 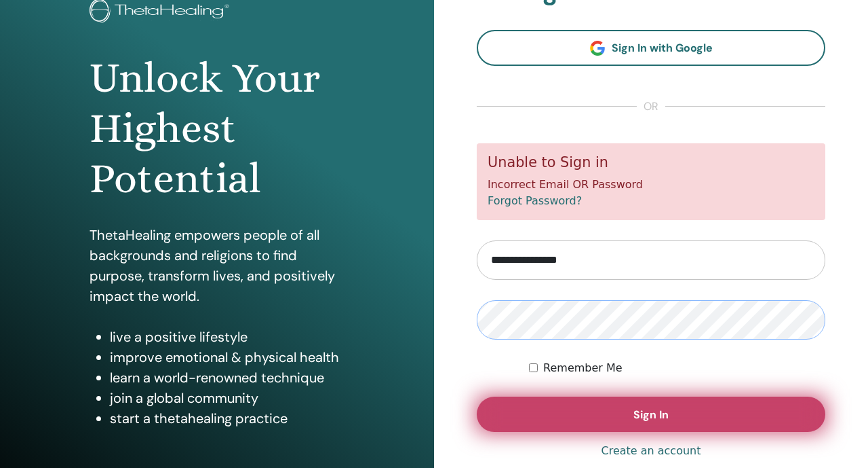 I want to click on a: Create an account, so click(x=651, y=450).